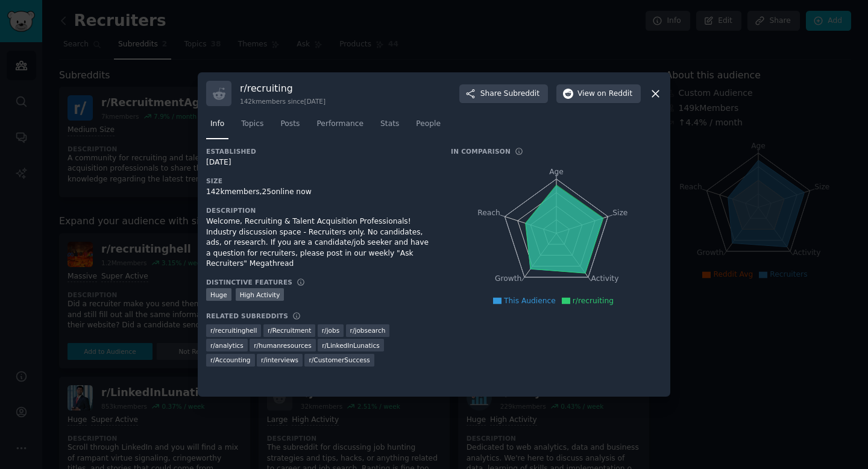 This screenshot has height=469, width=868. Describe the element at coordinates (599, 94) in the screenshot. I see `button: Viewon Reddit` at that location.